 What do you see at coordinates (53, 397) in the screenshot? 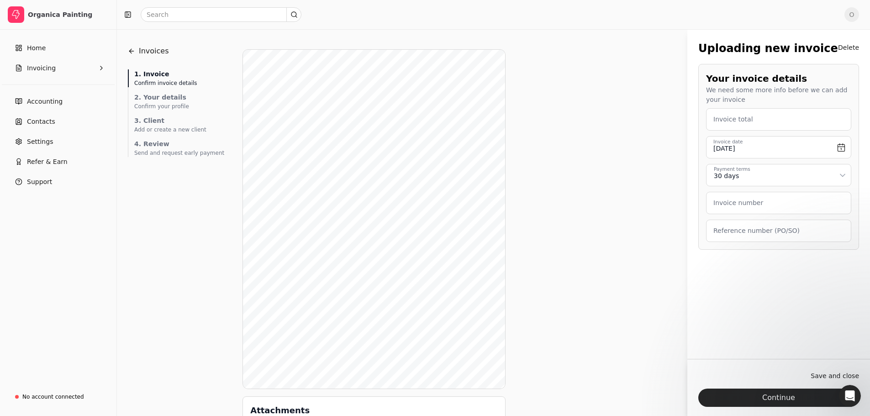
I see `div: No account connected` at bounding box center [53, 397].